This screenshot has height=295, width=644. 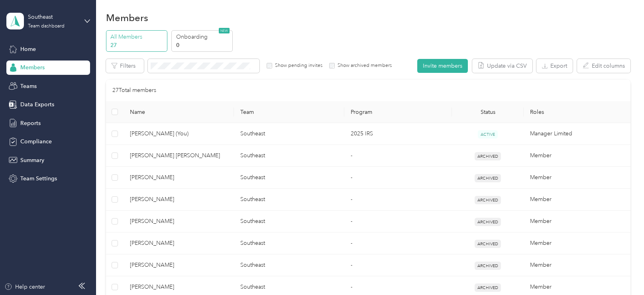 What do you see at coordinates (53, 17) in the screenshot?
I see `div: Southeast` at bounding box center [53, 17].